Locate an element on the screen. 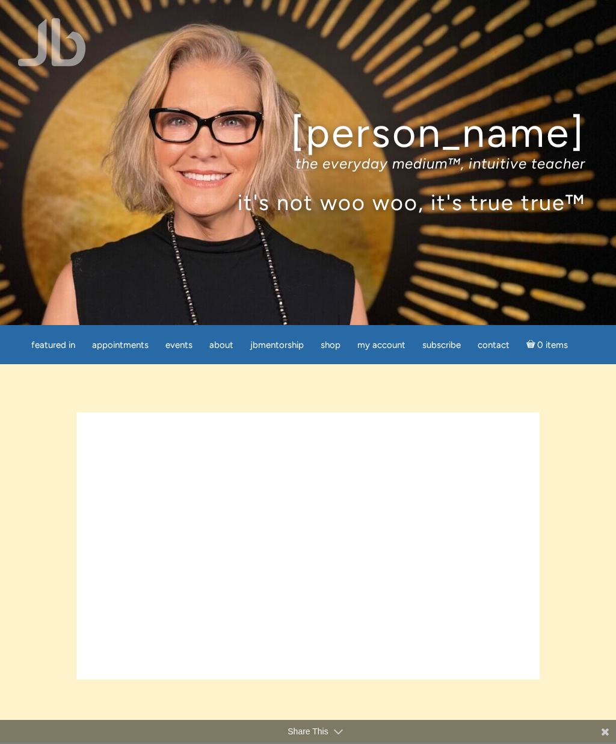  span: About is located at coordinates (222, 345).